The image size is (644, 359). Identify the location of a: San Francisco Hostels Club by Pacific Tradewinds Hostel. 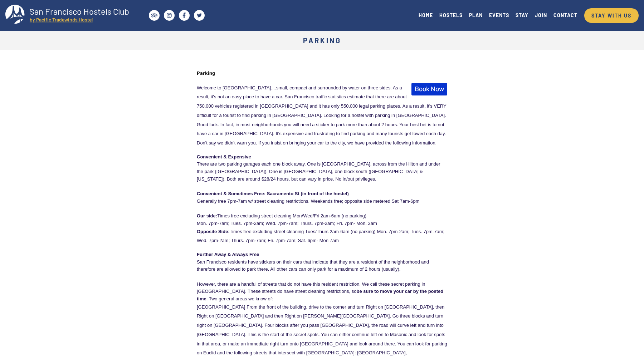
(70, 15).